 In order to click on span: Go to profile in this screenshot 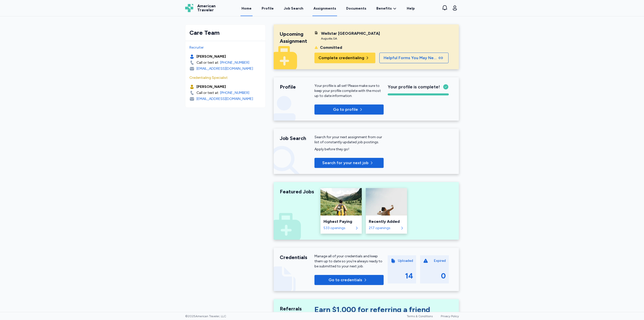, I will do `click(346, 110)`.